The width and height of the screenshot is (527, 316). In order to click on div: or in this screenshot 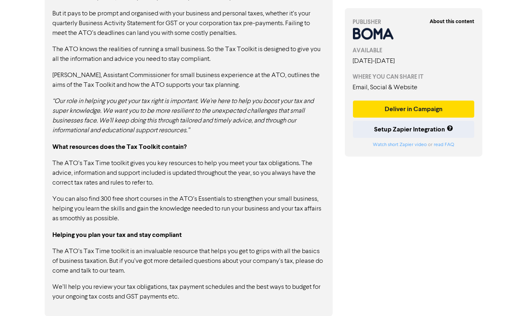, I will do `click(413, 145)`.